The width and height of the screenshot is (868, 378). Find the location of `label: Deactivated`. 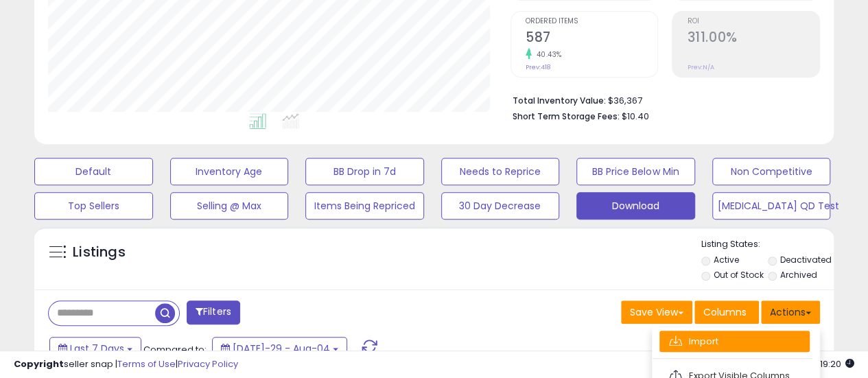

label: Deactivated is located at coordinates (806, 259).